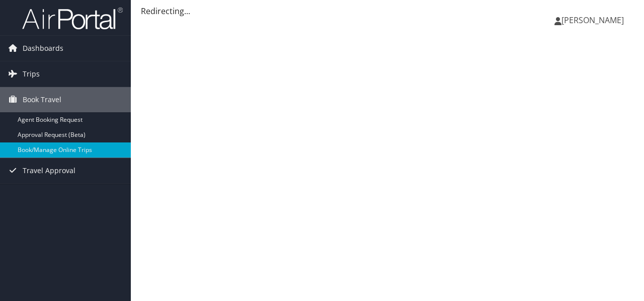  Describe the element at coordinates (72, 19) in the screenshot. I see `img: airportal-logo.png` at that location.